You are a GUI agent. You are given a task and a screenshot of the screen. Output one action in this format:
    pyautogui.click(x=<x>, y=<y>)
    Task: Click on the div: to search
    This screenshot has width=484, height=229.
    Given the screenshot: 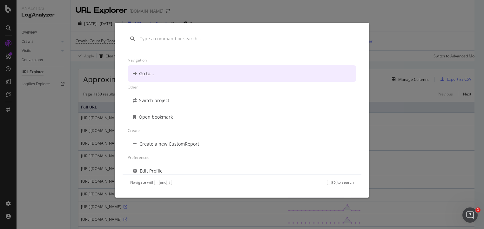 What is the action you would take?
    pyautogui.click(x=341, y=182)
    